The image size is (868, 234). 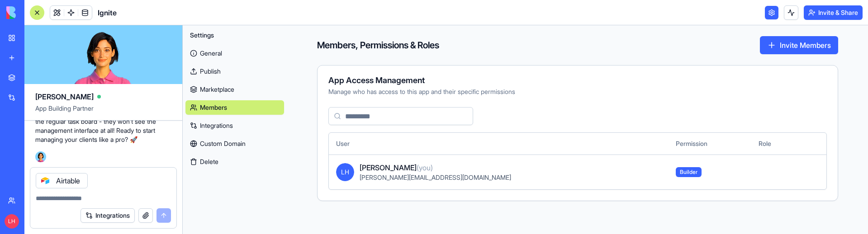 I want to click on span: (you), so click(x=425, y=168).